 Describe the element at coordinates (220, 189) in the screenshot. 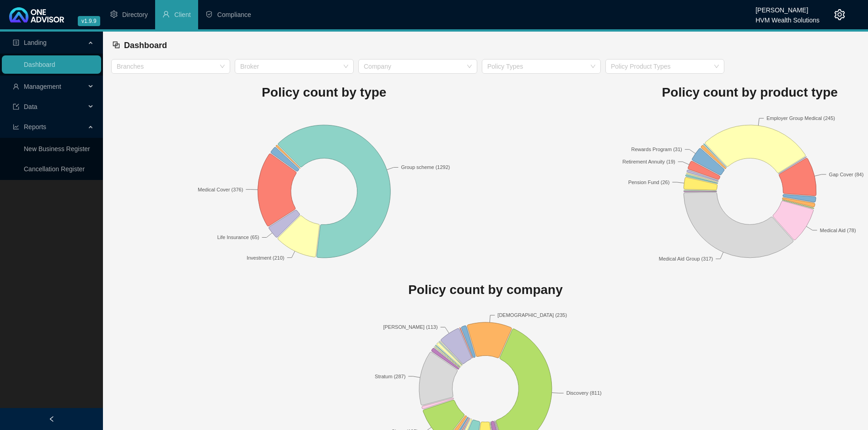

I see `text: Medical Cover (376)` at that location.